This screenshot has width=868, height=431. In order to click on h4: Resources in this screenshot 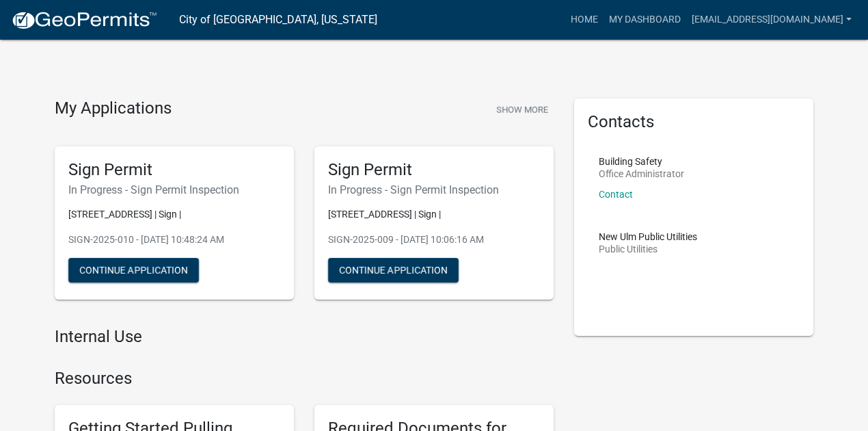, I will do `click(304, 378)`.